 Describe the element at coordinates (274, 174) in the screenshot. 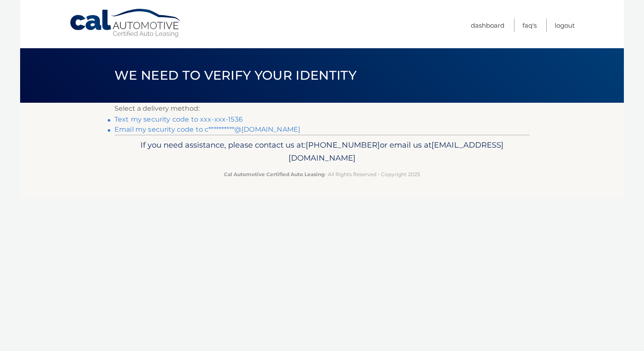

I see `strong: Cal Automotive Certified Auto Leasing` at that location.